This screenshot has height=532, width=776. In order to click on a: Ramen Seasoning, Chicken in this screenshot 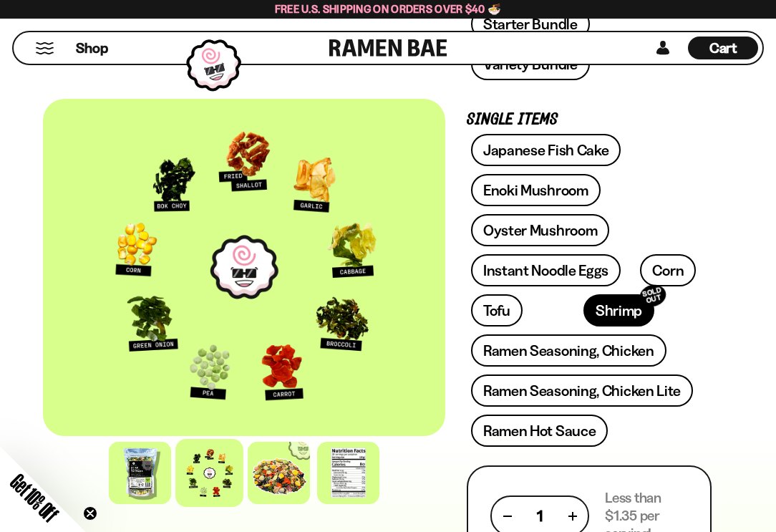, I will do `click(569, 350)`.